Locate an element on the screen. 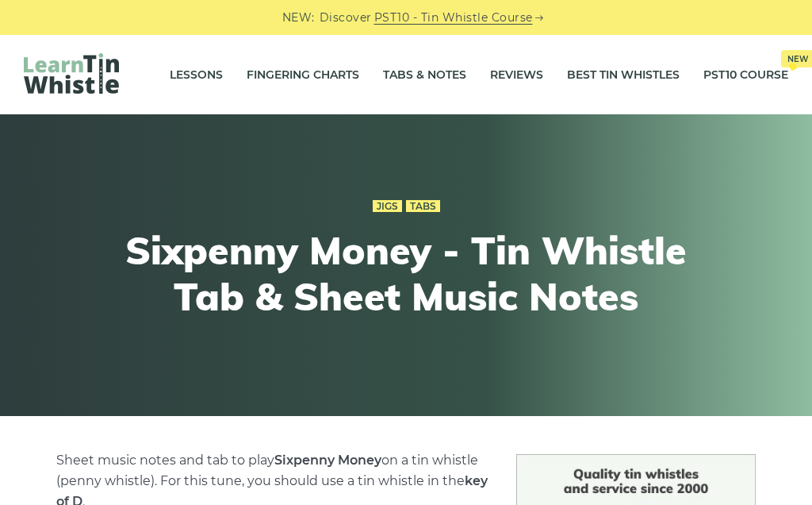 Image resolution: width=812 pixels, height=505 pixels. h1: Sixpenny Money - Tin Whistle Tab & Sheet Music Notes is located at coordinates (406, 273).